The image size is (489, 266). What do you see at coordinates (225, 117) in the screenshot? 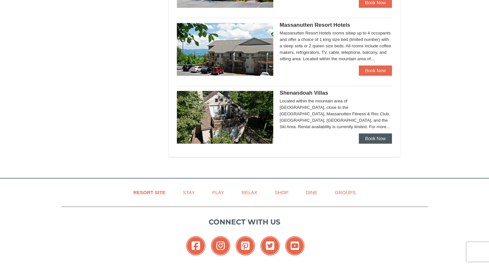
I see `img: 19219019-2-e70bf45f.jpg` at bounding box center [225, 117].